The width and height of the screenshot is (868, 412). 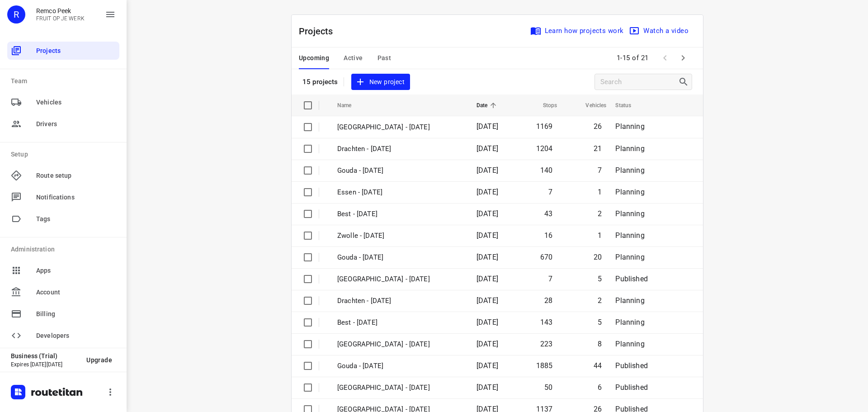 I want to click on p: Best - Thursday, so click(x=400, y=323).